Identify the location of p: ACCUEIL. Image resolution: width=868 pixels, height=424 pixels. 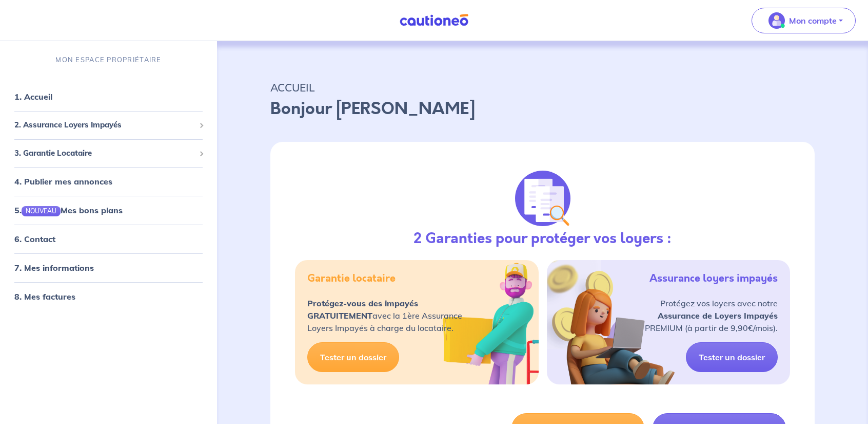
(543, 88).